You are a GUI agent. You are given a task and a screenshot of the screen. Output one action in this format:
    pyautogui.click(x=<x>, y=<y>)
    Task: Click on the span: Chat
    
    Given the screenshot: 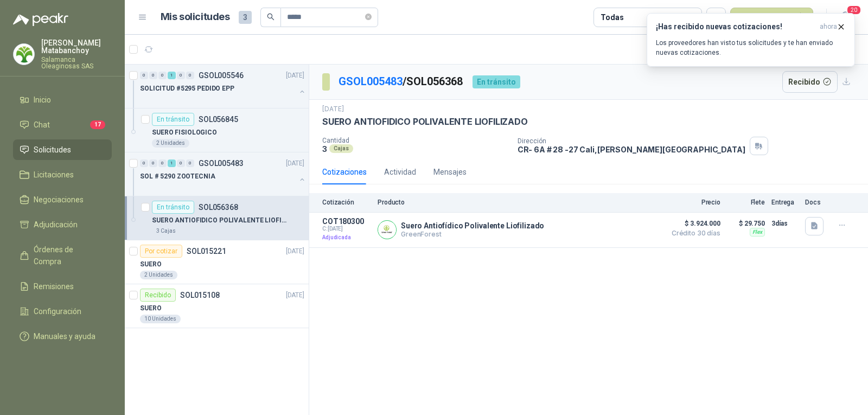 What is the action you would take?
    pyautogui.click(x=41, y=124)
    